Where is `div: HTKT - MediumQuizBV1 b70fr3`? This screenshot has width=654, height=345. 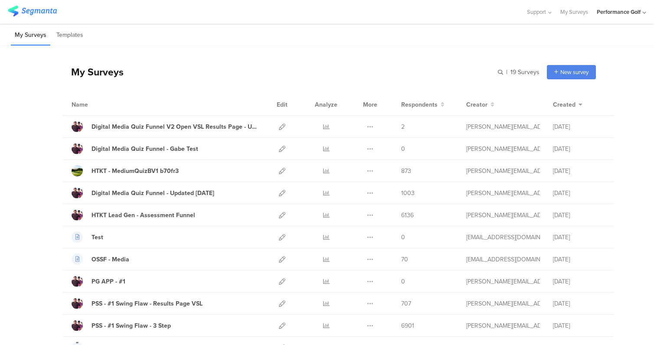
div: HTKT - MediumQuizBV1 b70fr3 is located at coordinates (135, 171).